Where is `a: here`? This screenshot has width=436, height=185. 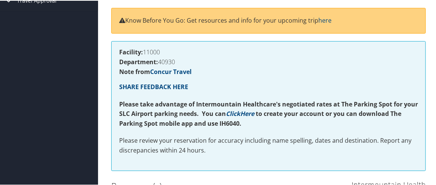
a: here is located at coordinates (325, 20).